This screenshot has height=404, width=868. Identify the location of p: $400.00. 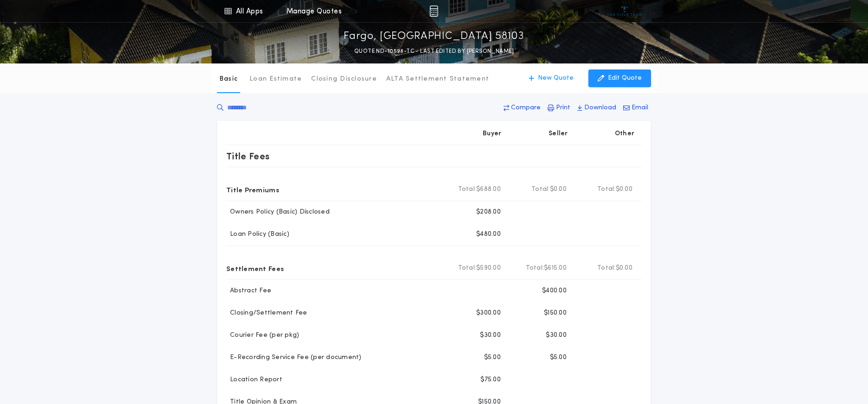
(554, 291).